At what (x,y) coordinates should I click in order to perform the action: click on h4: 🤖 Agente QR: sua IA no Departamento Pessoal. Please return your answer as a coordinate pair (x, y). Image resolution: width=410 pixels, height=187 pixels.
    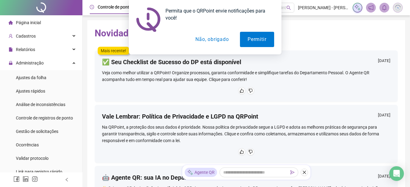
    Looking at the image, I should click on (167, 177).